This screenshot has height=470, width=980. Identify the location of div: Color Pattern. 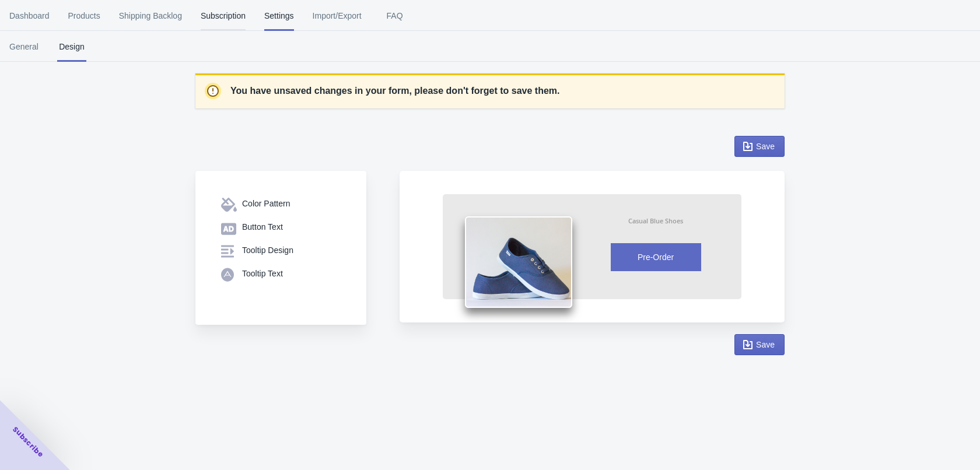
(291, 204).